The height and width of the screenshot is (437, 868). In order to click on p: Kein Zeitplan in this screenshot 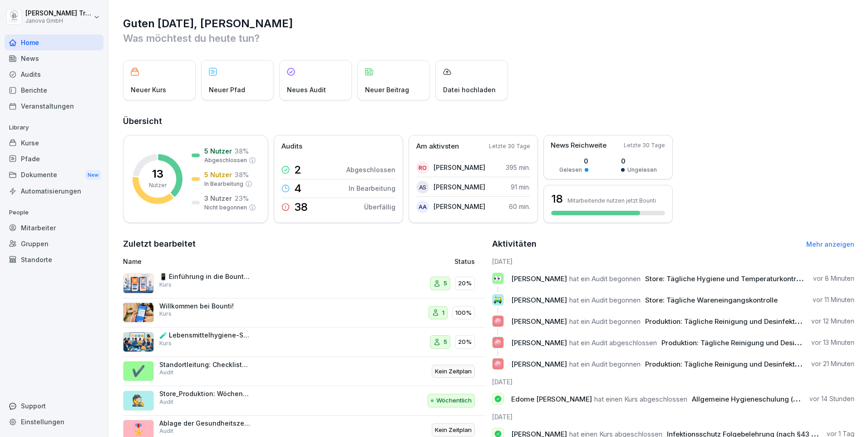, I will do `click(453, 371)`.